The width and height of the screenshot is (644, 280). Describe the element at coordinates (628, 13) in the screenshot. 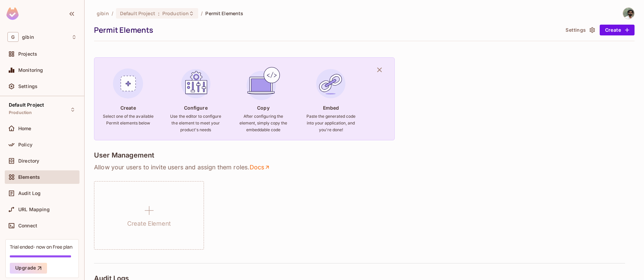

I see `img: Gibin Jose` at that location.